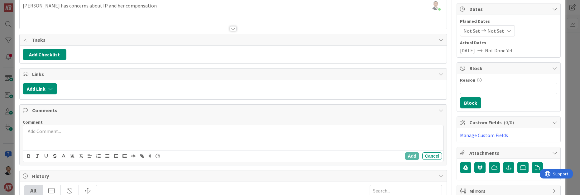  Describe the element at coordinates (234, 110) in the screenshot. I see `span: Comments` at that location.